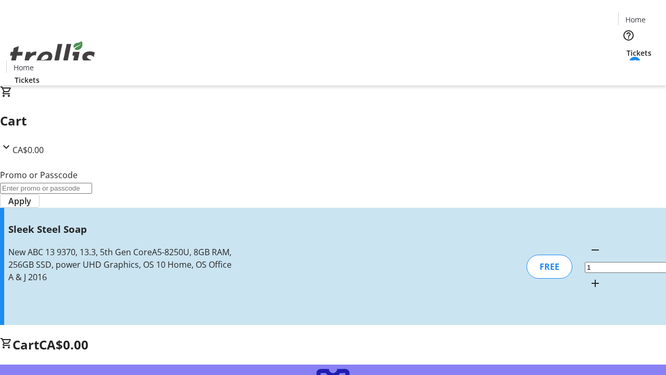 This screenshot has height=375, width=666. What do you see at coordinates (53, 56) in the screenshot?
I see `img: Orient E2E Organization UAVHv5vGTi's Logo` at bounding box center [53, 56].